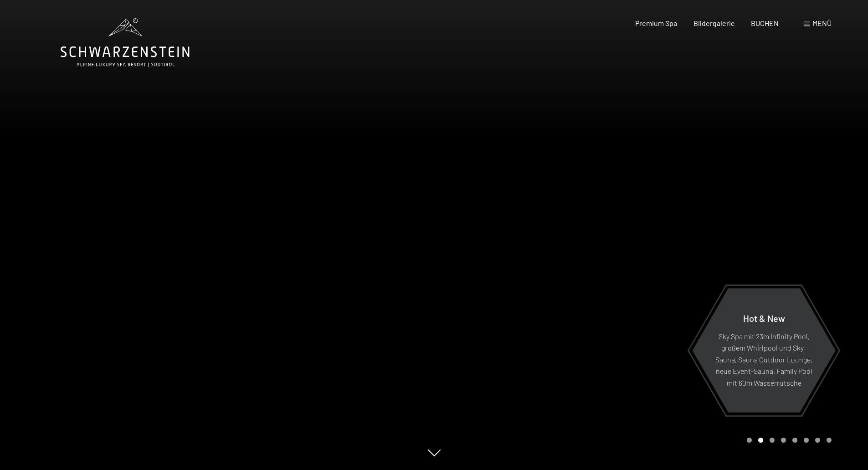 The width and height of the screenshot is (868, 470). I want to click on div: Carousel Page 7, so click(817, 440).